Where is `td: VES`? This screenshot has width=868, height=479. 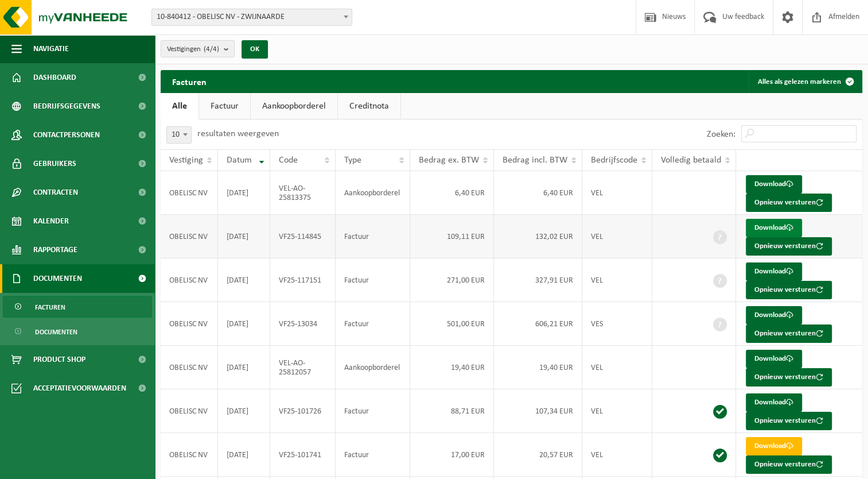
td: VES is located at coordinates (617, 324).